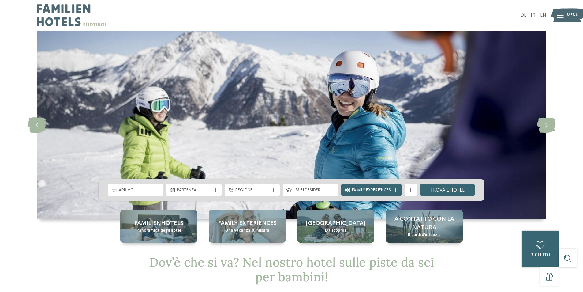 The image size is (583, 292). Describe the element at coordinates (371, 190) in the screenshot. I see `span: Family Experiences` at that location.